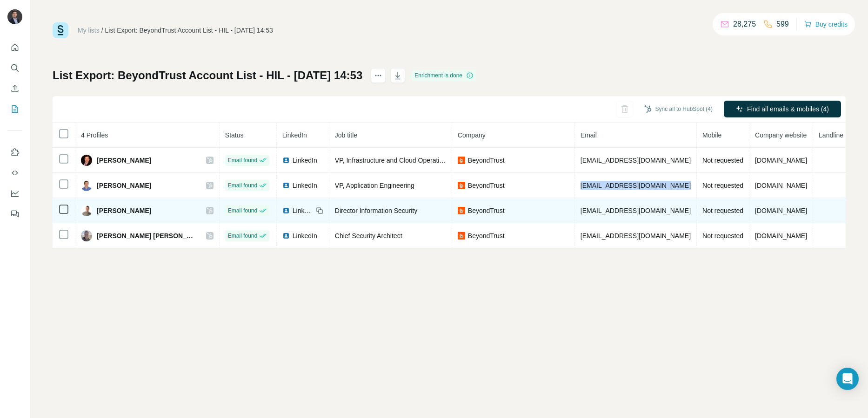  What do you see at coordinates (368, 235) in the screenshot?
I see `span: Chief Security Architect` at bounding box center [368, 235].